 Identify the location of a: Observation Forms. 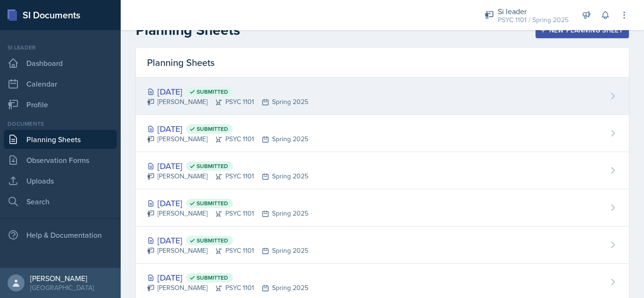
(61, 160).